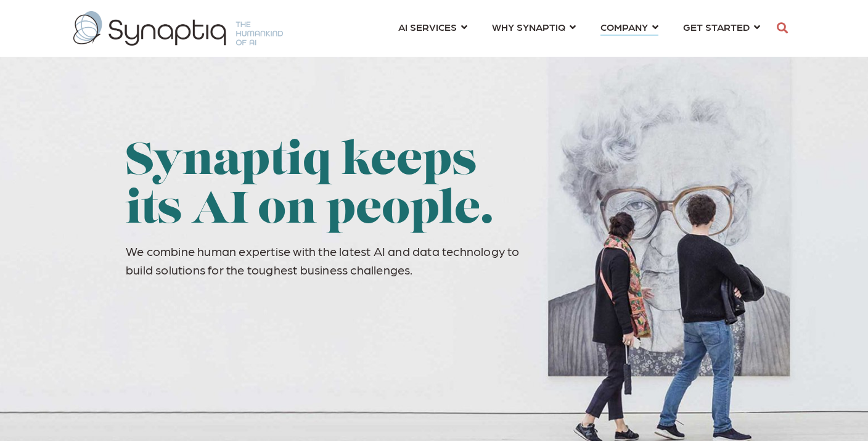 The height and width of the screenshot is (441, 868). Describe the element at coordinates (629, 27) in the screenshot. I see `a: COMPANY` at that location.